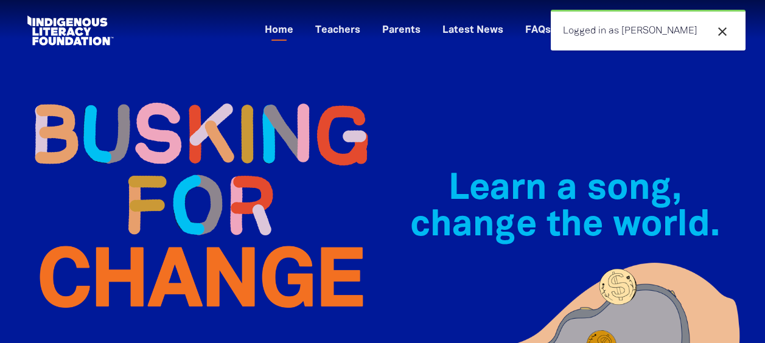  What do you see at coordinates (722, 32) in the screenshot?
I see `i: close` at bounding box center [722, 32].